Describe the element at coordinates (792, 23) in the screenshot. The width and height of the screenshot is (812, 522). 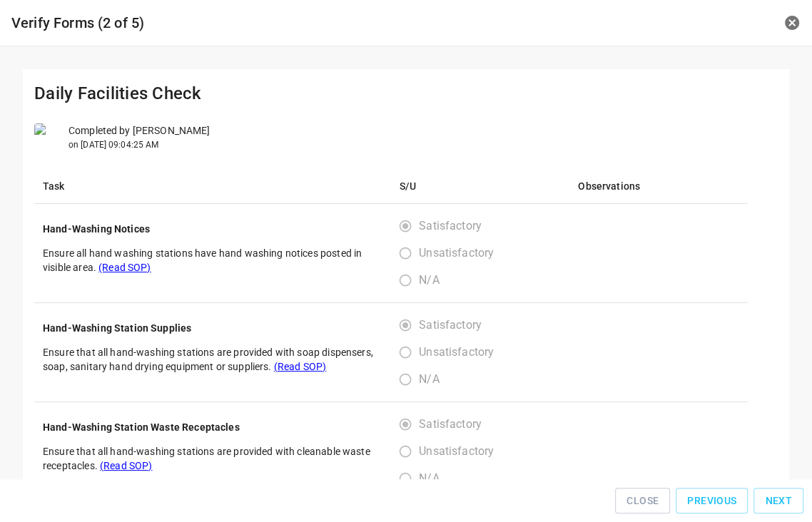
I see `button: close` at that location.